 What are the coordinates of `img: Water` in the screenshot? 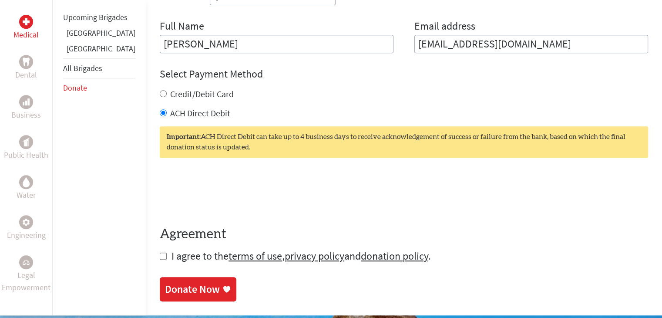 It's located at (26, 182).